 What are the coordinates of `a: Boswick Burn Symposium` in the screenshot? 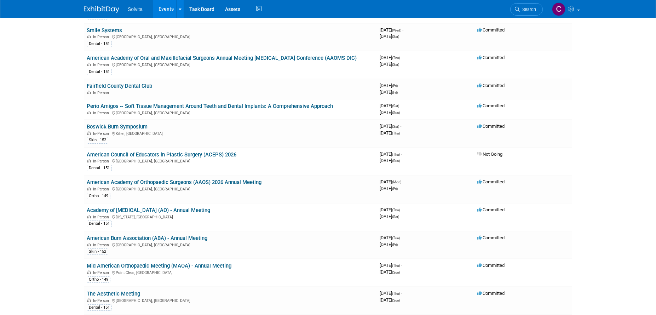 It's located at (117, 127).